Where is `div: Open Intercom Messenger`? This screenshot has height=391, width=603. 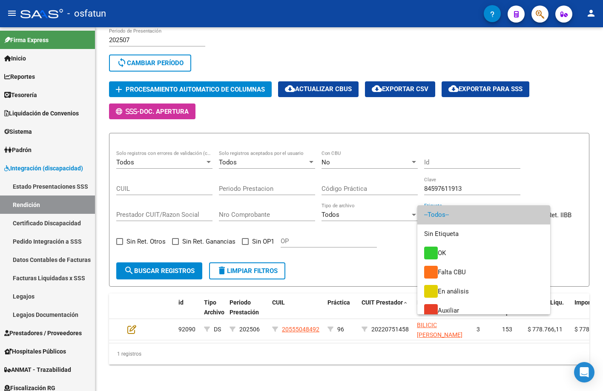 div: Open Intercom Messenger is located at coordinates (584, 372).